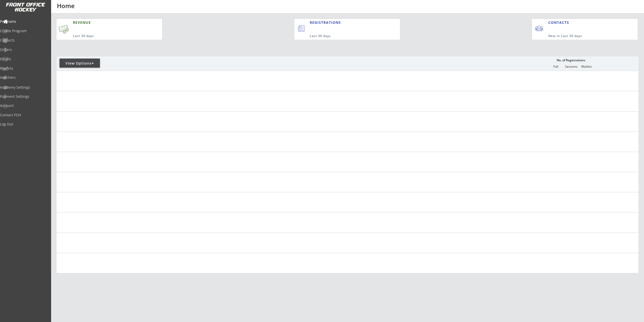  I want to click on div: View Options, so click(80, 63).